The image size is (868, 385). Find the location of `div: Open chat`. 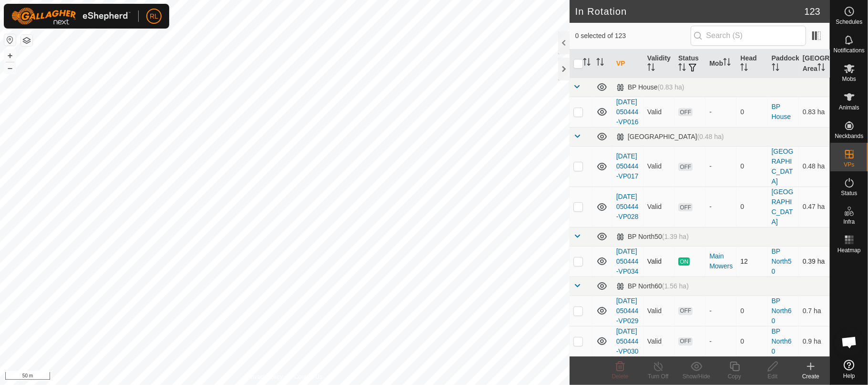

div: Open chat is located at coordinates (850, 342).